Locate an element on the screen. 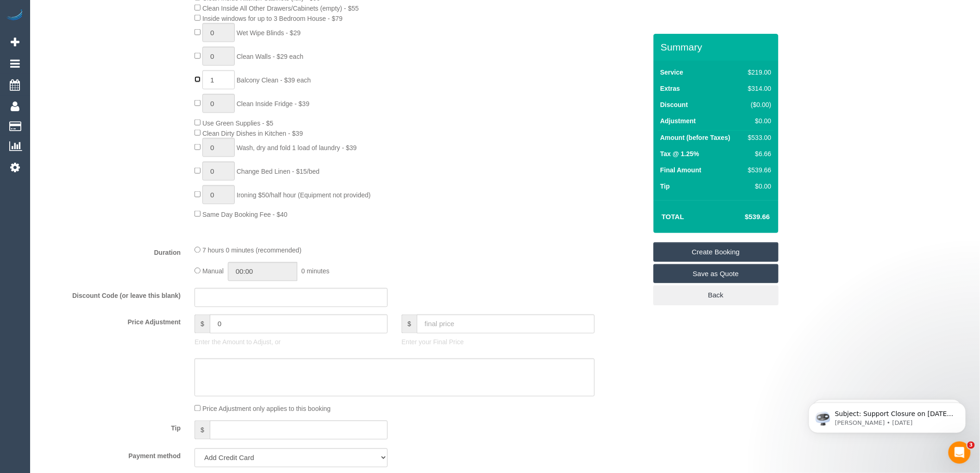 The height and width of the screenshot is (473, 980). div: $314.00 is located at coordinates (757, 88).